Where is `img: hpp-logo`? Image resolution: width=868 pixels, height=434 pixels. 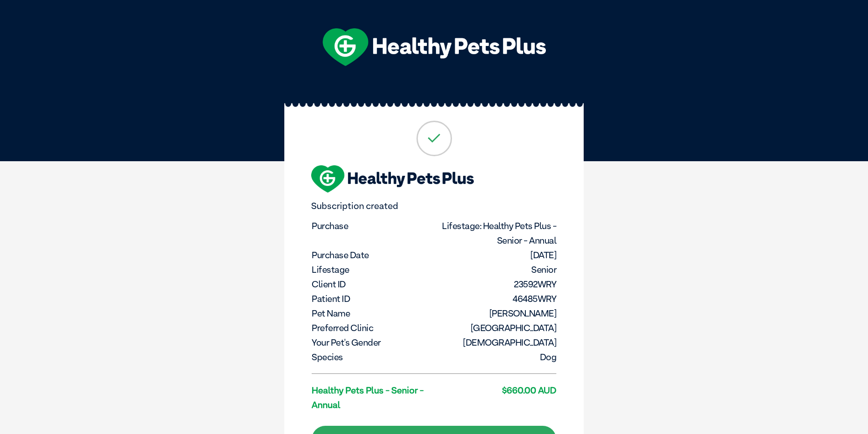 img: hpp-logo is located at coordinates (393, 179).